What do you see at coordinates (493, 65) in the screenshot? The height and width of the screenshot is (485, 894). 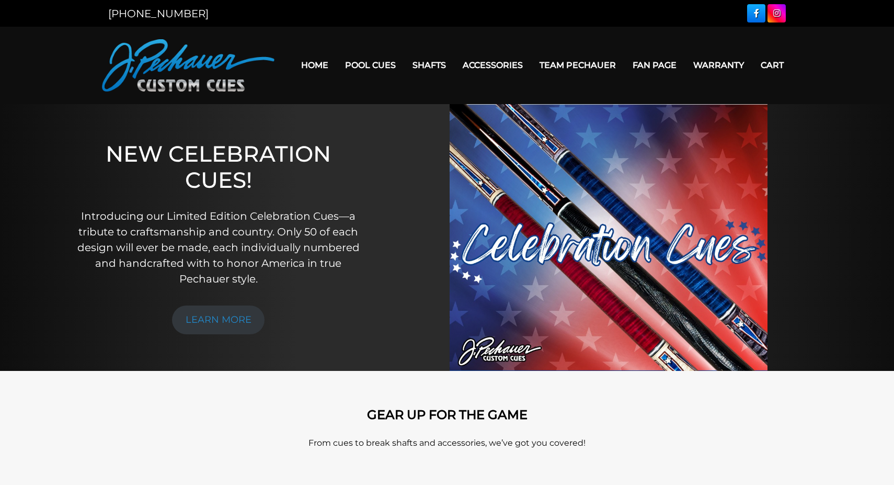 I see `a: Accessories` at bounding box center [493, 65].